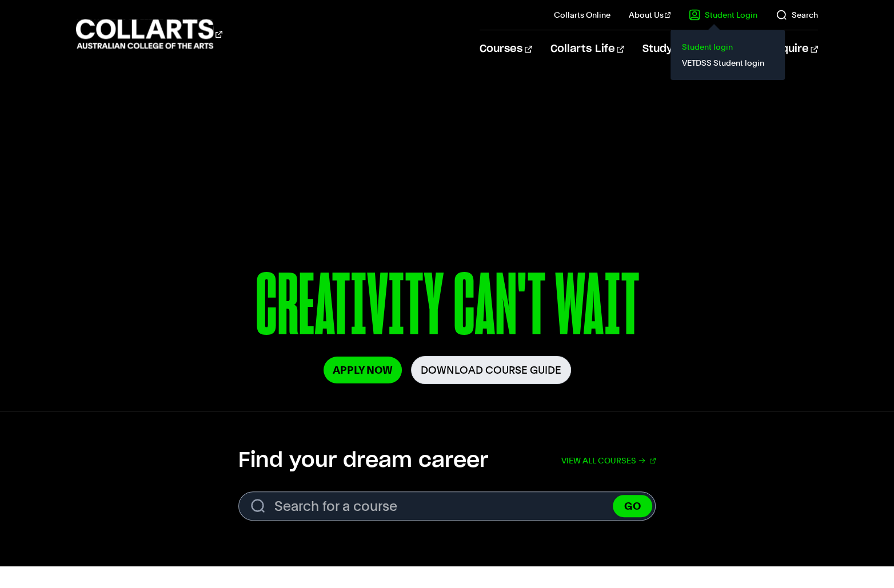 Image resolution: width=894 pixels, height=588 pixels. Describe the element at coordinates (697, 49) in the screenshot. I see `a: Study Information` at that location.